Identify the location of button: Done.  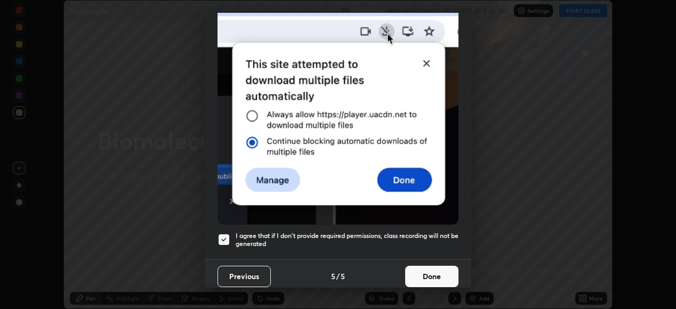
(432, 276).